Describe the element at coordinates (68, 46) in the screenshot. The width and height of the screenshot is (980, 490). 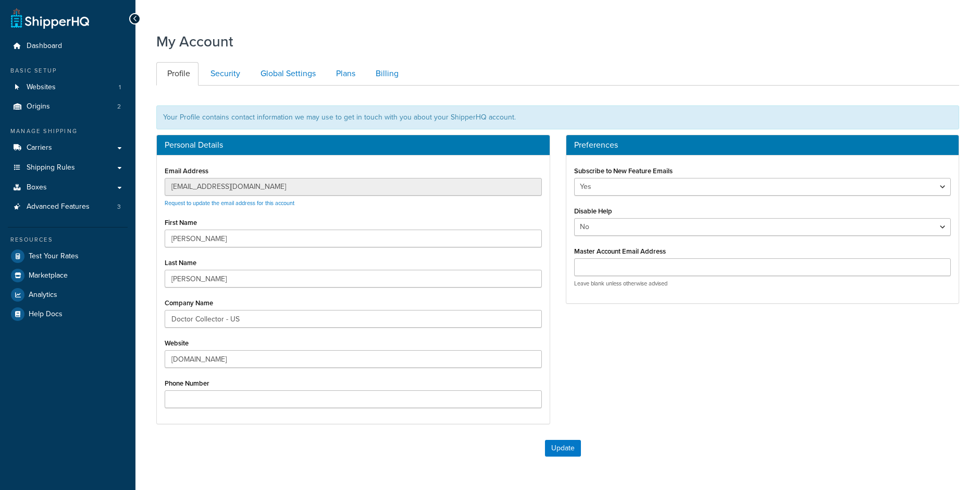
I see `li: Dashboard` at that location.